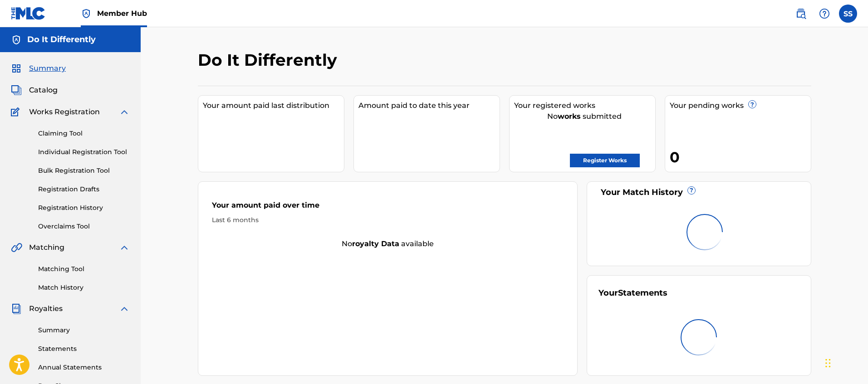 The image size is (868, 384). I want to click on div: Your pending works, so click(740, 105).